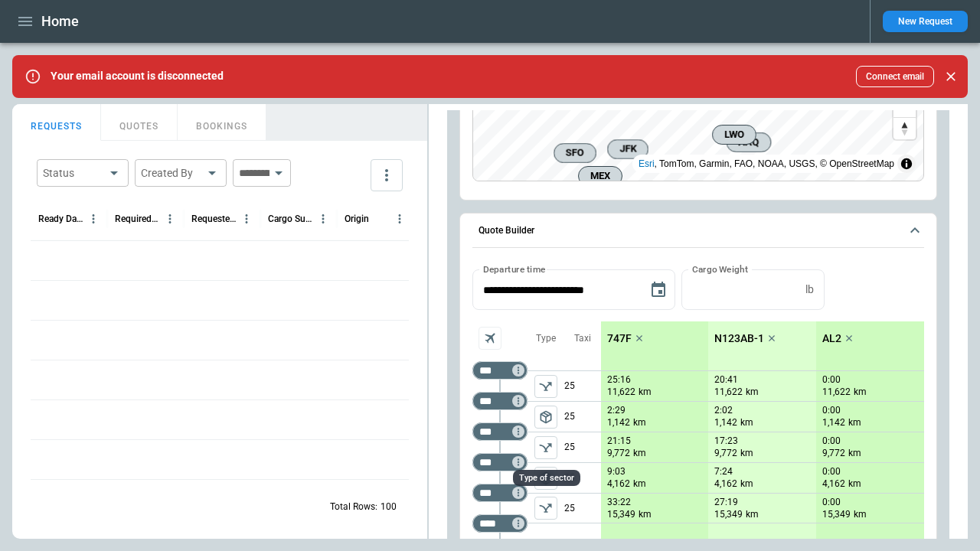 This screenshot has height=551, width=980. I want to click on p: Type, so click(546, 338).